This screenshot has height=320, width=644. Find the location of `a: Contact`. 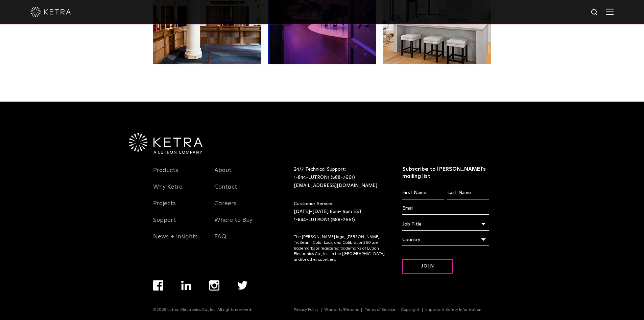

a: Contact is located at coordinates (226, 191).